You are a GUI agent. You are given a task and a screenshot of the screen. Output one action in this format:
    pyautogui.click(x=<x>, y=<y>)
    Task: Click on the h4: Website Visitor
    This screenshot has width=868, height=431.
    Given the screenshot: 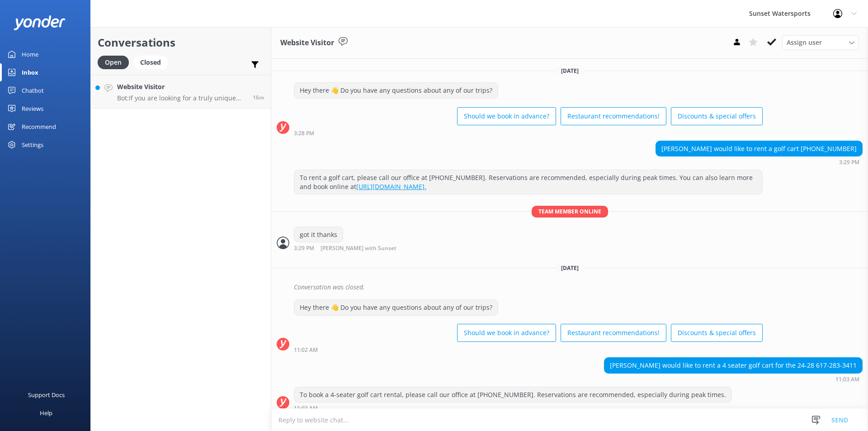 What is the action you would take?
    pyautogui.click(x=181, y=87)
    